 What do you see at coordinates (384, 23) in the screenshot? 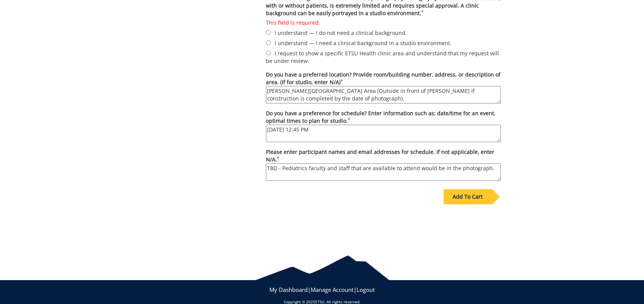
I see `label: This field is required.` at bounding box center [384, 23].